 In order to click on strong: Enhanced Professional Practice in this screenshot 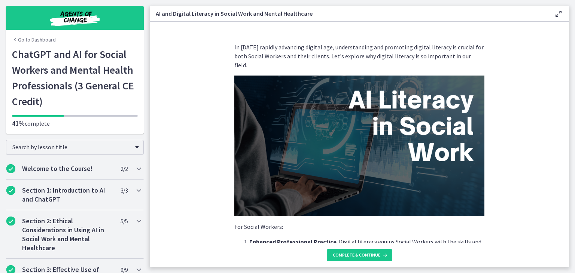, I will do `click(293, 242)`.